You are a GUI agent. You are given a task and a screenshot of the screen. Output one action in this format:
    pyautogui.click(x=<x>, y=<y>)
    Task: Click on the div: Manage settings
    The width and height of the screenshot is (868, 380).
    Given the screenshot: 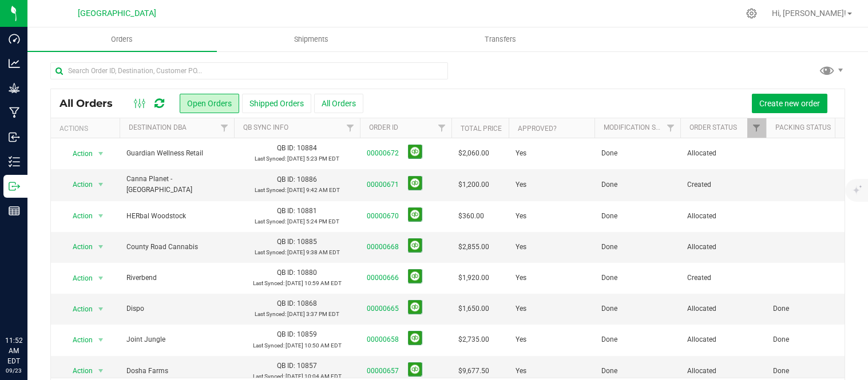 What is the action you would take?
    pyautogui.click(x=751, y=13)
    